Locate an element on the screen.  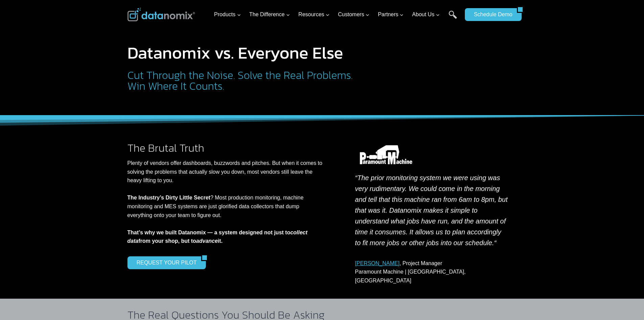
p: Plenty of vendors offer dashboards, buzzwords and pitches. But when it comes to solving the probl... is located at coordinates (227, 202).